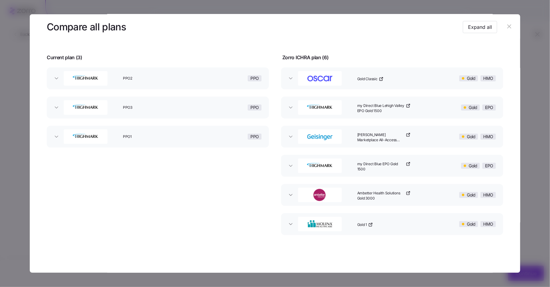 This screenshot has width=550, height=287. What do you see at coordinates (365, 225) in the screenshot?
I see `a: Gold 1` at bounding box center [365, 225].